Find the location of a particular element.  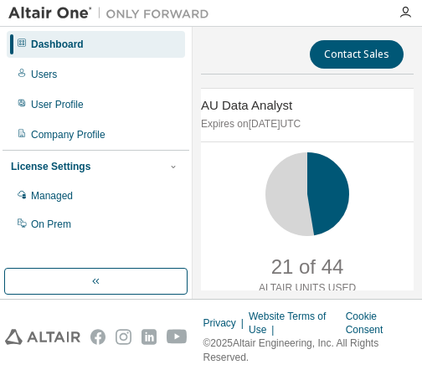

div: Website Terms of Use is located at coordinates (297, 323).